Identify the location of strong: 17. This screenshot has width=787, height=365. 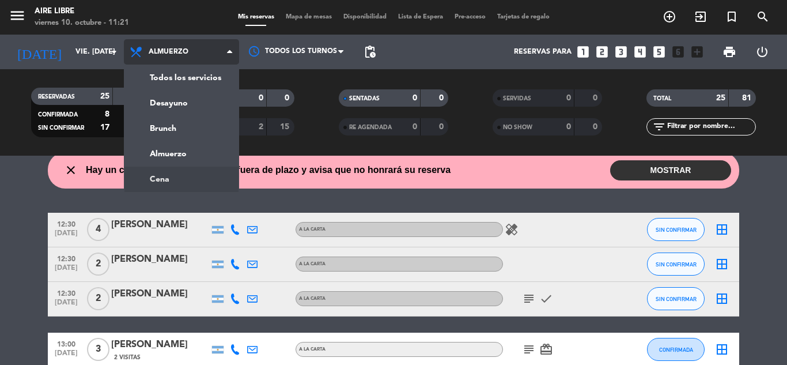
(105, 127).